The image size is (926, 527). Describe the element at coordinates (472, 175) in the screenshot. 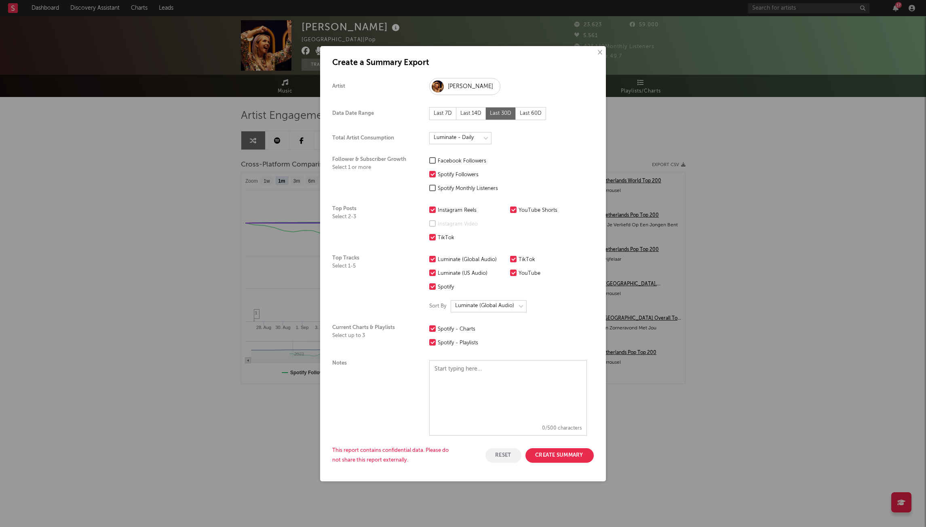

I see `div: Spotify Followers` at that location.